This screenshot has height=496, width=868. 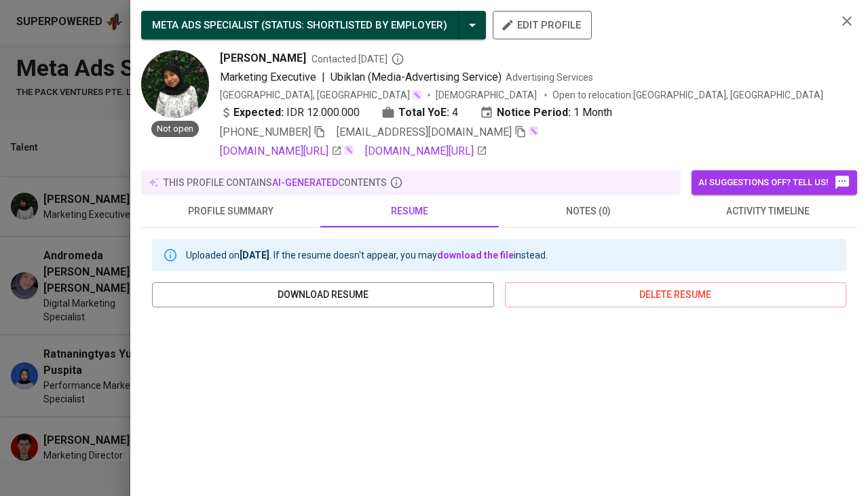 What do you see at coordinates (545, 113) in the screenshot?
I see `div: 1 Month` at bounding box center [545, 113].